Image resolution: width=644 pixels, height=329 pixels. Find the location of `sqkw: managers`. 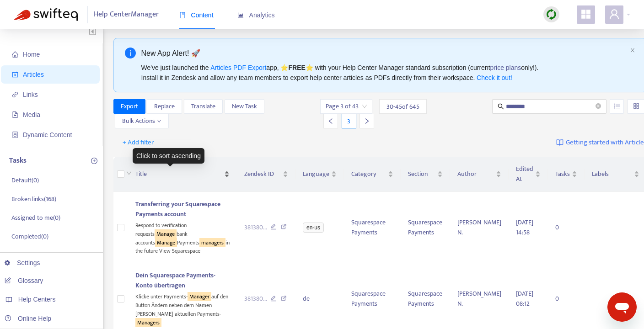

sqkw: managers is located at coordinates (212, 243).